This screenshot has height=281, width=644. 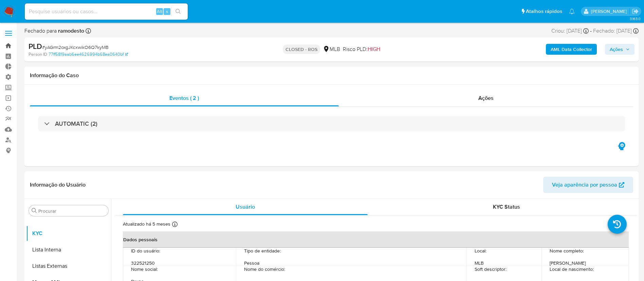 What do you see at coordinates (58, 185) in the screenshot?
I see `h1: Informação do Usuário` at bounding box center [58, 185].